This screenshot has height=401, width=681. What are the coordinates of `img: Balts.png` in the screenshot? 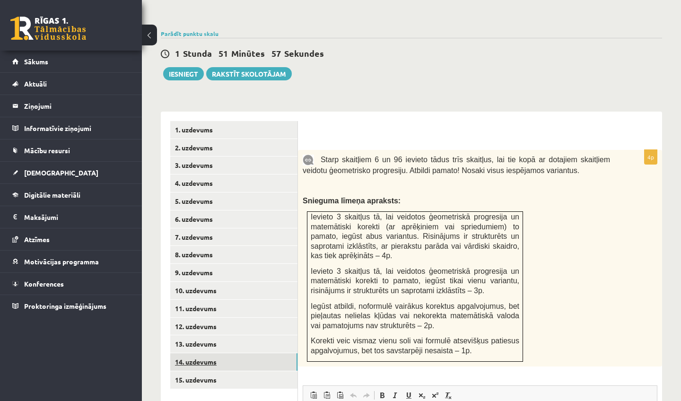 It's located at (309, 136).